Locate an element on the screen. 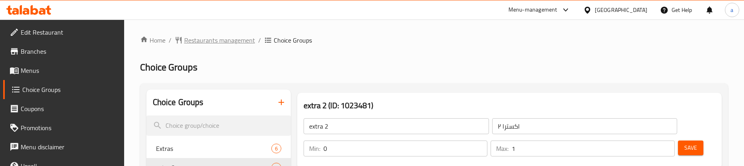  div: Choices is located at coordinates (276, 148).